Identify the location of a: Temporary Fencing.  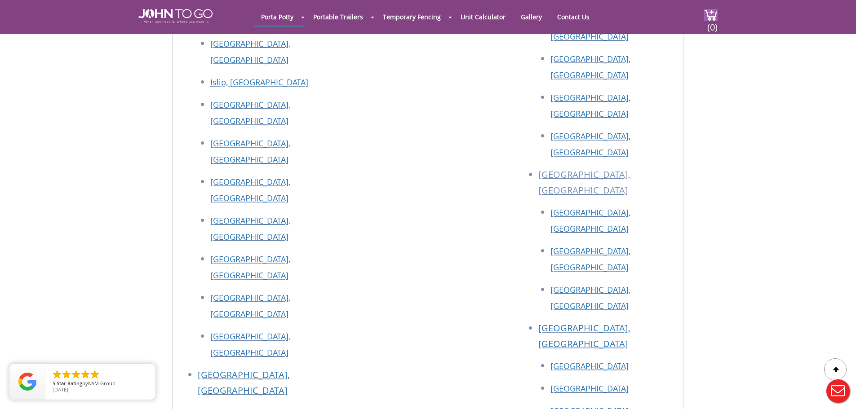
(411, 17).